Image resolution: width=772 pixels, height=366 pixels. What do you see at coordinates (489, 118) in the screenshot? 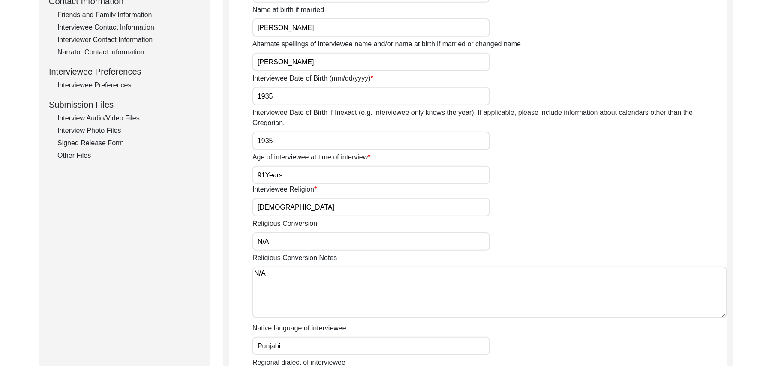
I see `label: Interviewee Date of Birth if Inexact (e.g. interviewee only knows the year). If applicable, pleas...` at bounding box center [489, 118].